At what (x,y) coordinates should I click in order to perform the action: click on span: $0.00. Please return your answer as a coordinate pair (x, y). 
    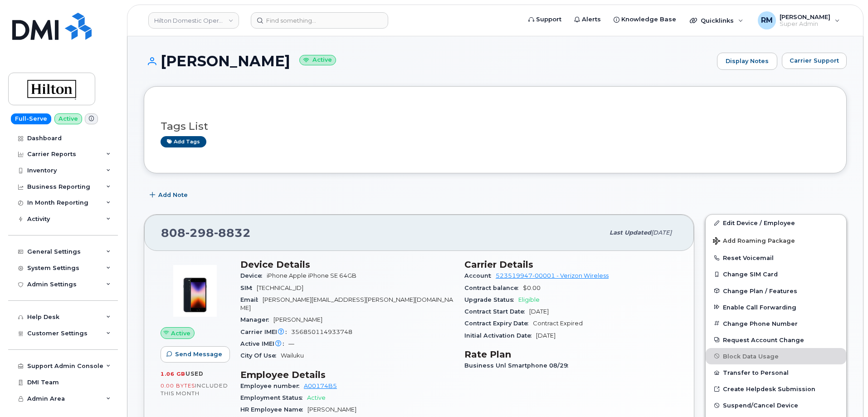
    Looking at the image, I should click on (532, 288).